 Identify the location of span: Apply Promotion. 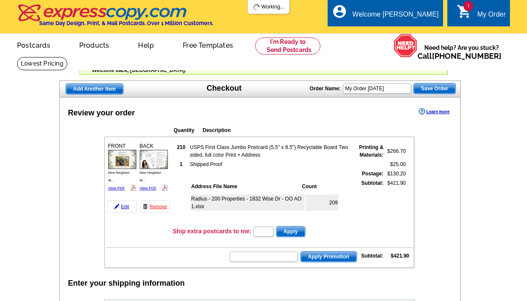
(328, 257).